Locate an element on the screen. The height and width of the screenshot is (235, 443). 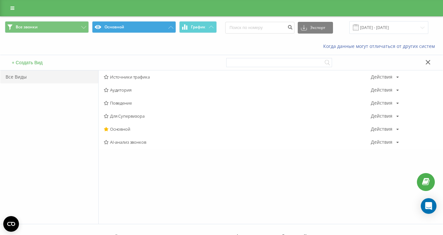
div: Все Виды is located at coordinates (49, 77).